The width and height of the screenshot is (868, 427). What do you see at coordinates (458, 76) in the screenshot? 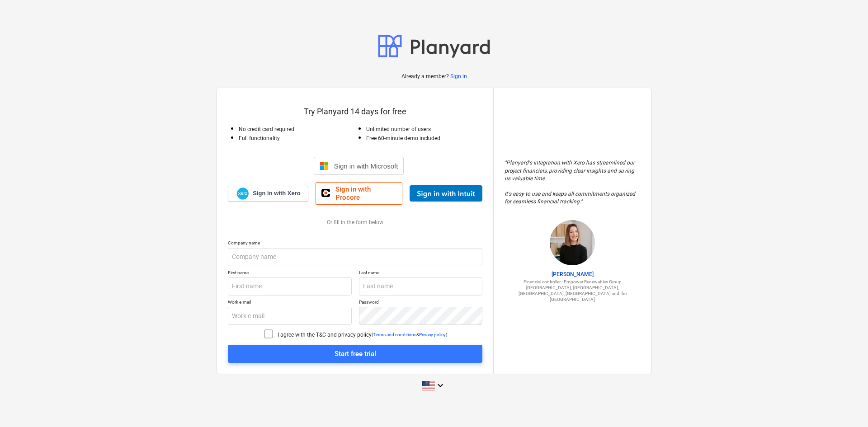
I see `p: Sign in` at bounding box center [458, 76].